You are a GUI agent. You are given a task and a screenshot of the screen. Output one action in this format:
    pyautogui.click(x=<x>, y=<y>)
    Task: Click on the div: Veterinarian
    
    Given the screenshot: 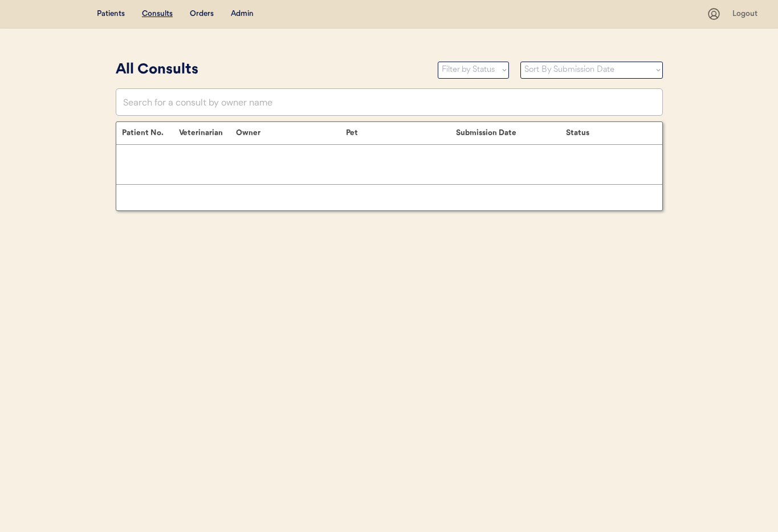 What is the action you would take?
    pyautogui.click(x=208, y=133)
    